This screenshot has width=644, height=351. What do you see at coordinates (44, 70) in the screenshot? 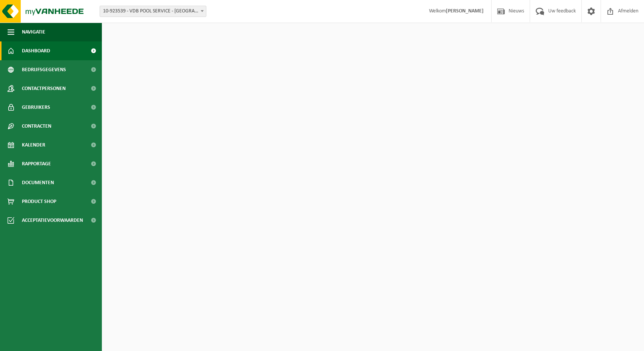
I see `span: Bedrijfsgegevens` at bounding box center [44, 70].